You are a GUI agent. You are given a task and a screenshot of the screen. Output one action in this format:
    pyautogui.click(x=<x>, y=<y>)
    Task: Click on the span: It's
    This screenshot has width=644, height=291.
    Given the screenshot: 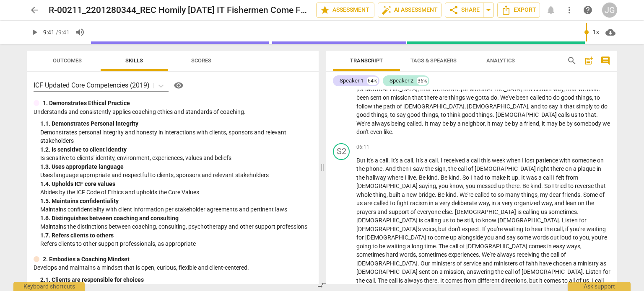 What is the action you would take?
    pyautogui.click(x=420, y=161)
    